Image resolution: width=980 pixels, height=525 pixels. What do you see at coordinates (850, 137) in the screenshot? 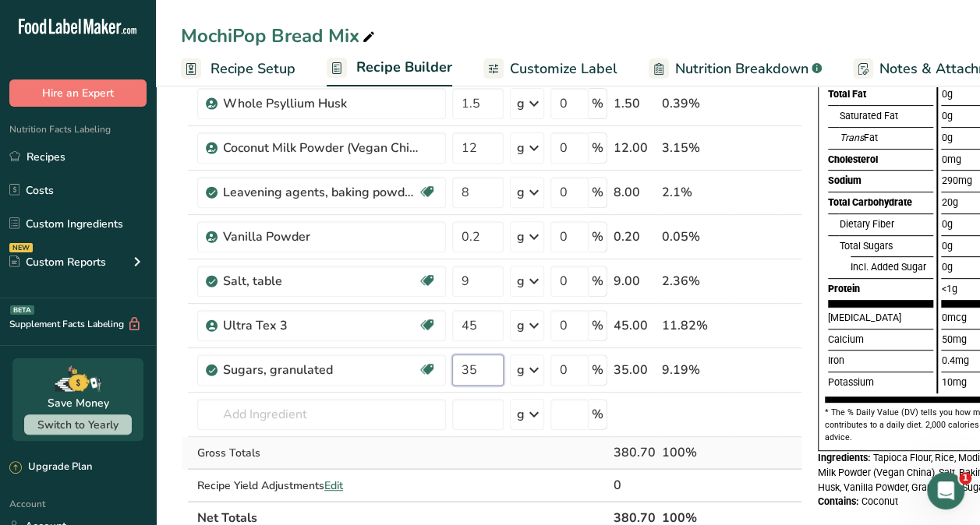
I see `i: Trans` at bounding box center [850, 137].